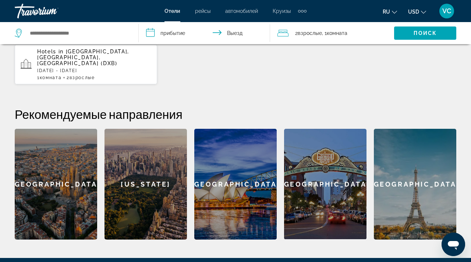 The height and width of the screenshot is (262, 471). What do you see at coordinates (52, 11) in the screenshot?
I see `a: Travorium` at bounding box center [52, 11].